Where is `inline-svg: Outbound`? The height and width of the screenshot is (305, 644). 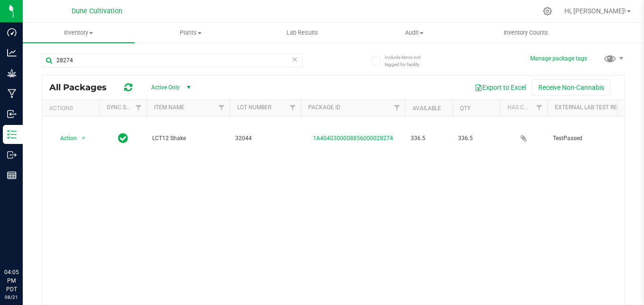 inline-svg: Outbound is located at coordinates (12, 155).